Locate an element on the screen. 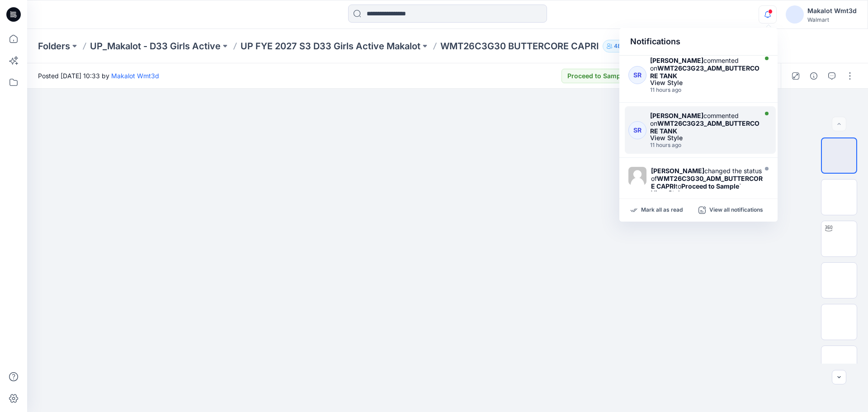  p: Folders is located at coordinates (54, 46).